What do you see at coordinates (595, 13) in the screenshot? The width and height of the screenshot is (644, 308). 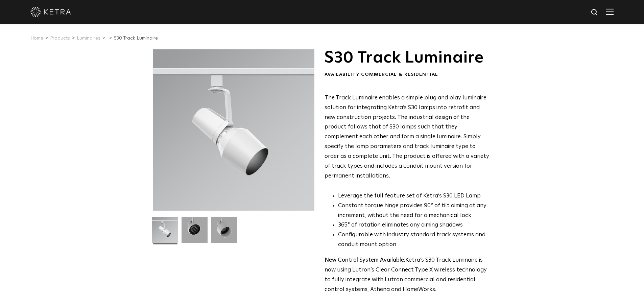 I see `img: search icon` at bounding box center [595, 13].